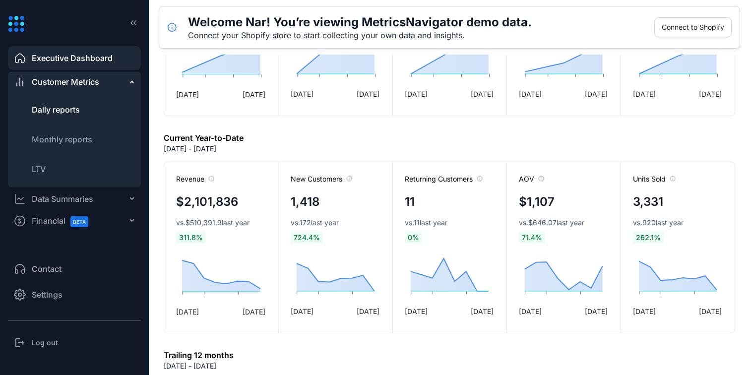  What do you see at coordinates (47, 269) in the screenshot?
I see `span: Contact` at bounding box center [47, 269].